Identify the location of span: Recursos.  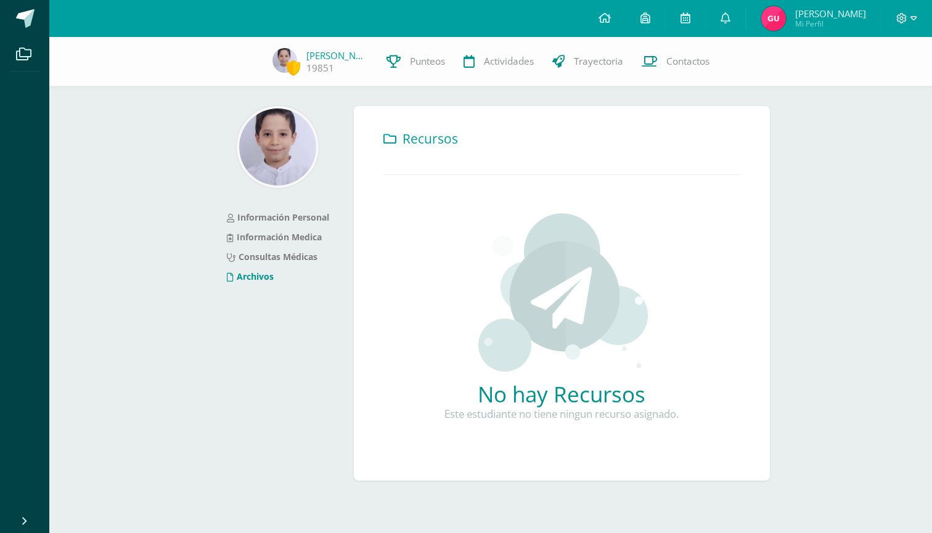
(430, 139).